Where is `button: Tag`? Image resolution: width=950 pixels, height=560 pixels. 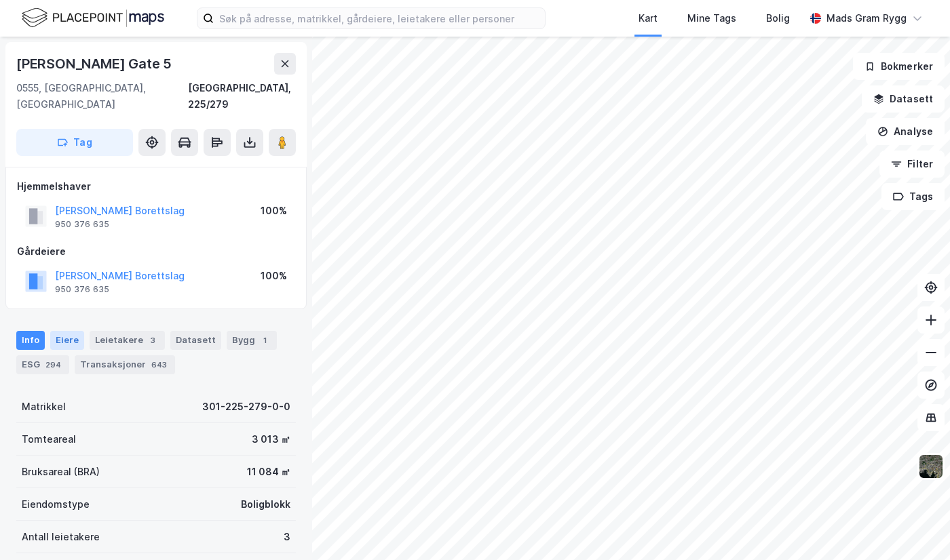
button: Tag is located at coordinates (75, 142).